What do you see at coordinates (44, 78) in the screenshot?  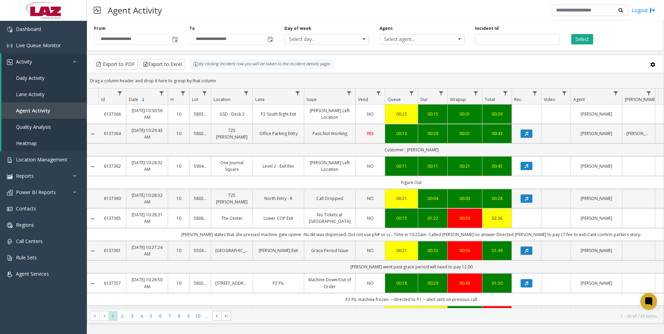 I see `a: Daily Activity` at bounding box center [44, 78].